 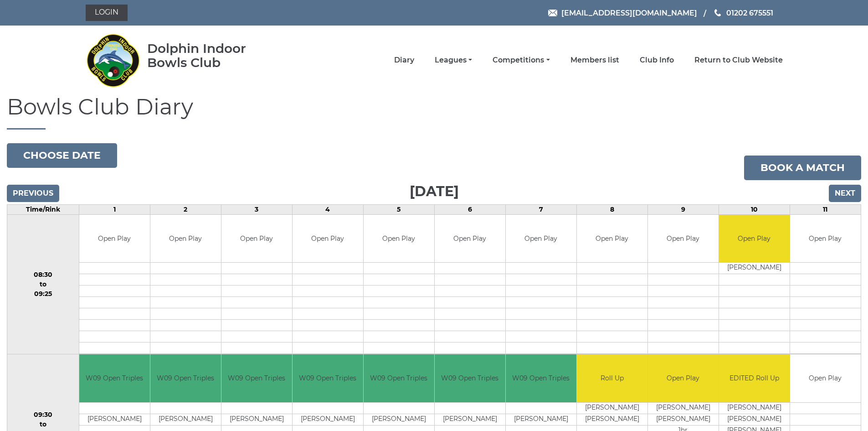 What do you see at coordinates (398, 210) in the screenshot?
I see `td: 5` at bounding box center [398, 210].